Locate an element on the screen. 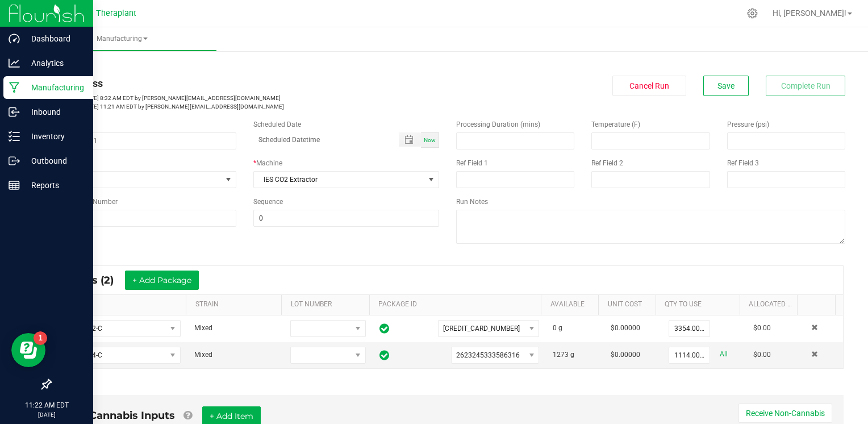  inline-svg: Analytics is located at coordinates (14, 63).